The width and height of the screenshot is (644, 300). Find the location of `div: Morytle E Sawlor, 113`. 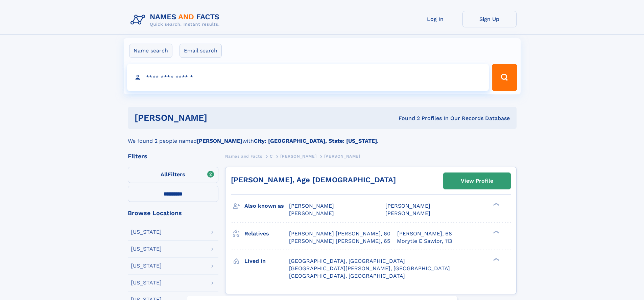

div: Morytle E Sawlor, 113 is located at coordinates (424, 241).